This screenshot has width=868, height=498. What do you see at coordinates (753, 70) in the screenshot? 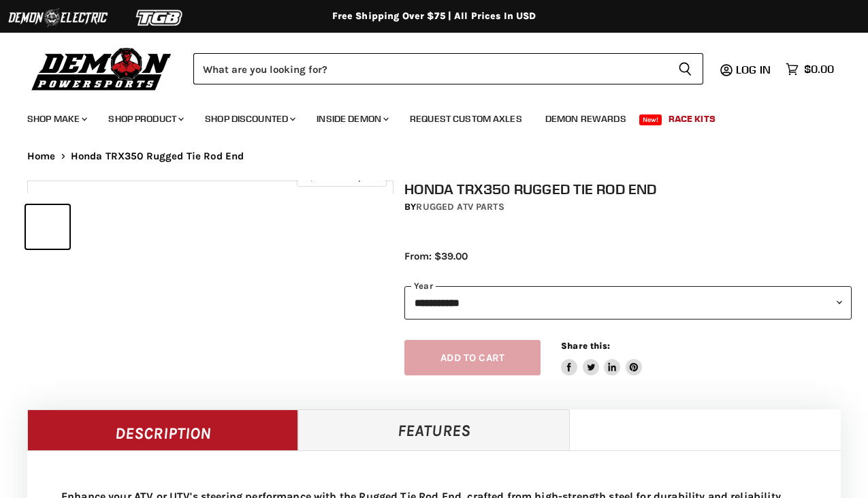
I see `span: Log in` at bounding box center [753, 70].